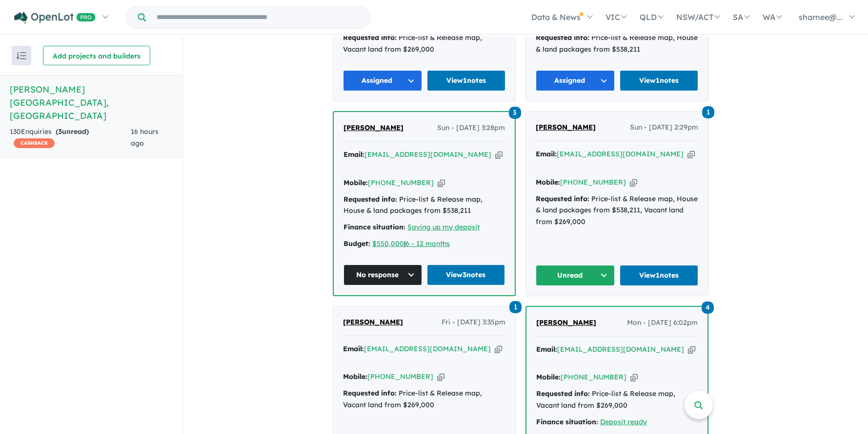 This screenshot has height=434, width=868. I want to click on strong: ( unread), so click(72, 132).